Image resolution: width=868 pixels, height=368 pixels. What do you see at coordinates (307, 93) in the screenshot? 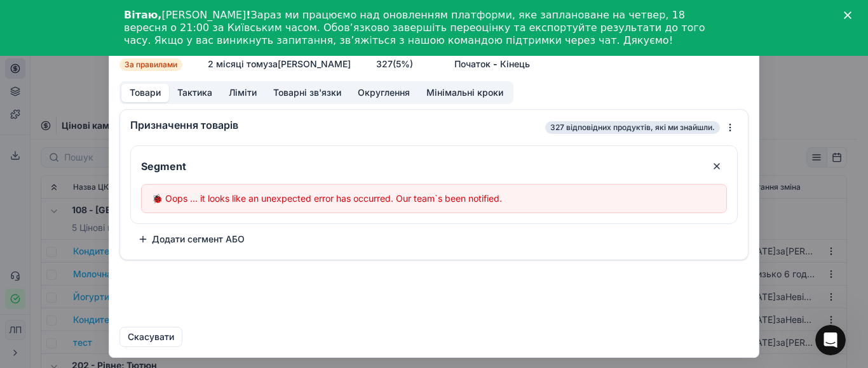
I see `button: Товарні зв'язки` at bounding box center [307, 93].